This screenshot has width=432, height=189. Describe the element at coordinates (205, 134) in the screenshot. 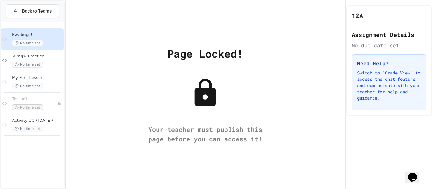

I see `div: Your teacher must publish this page before you can access it!` at that location.